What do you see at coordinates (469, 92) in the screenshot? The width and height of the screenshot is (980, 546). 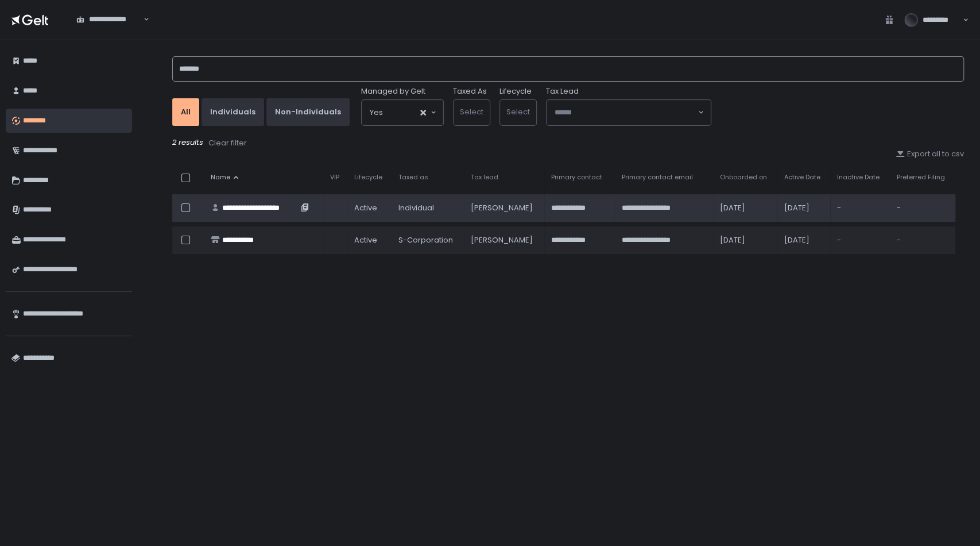 I see `label: Taxed As` at bounding box center [469, 92].